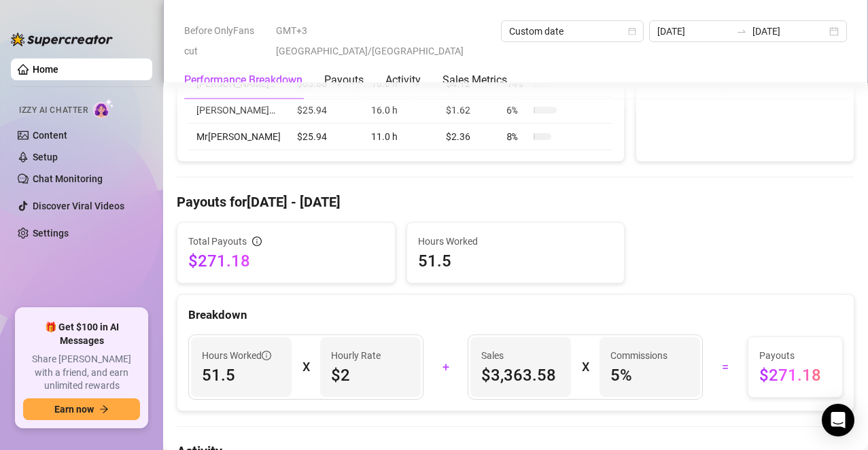 The height and width of the screenshot is (450, 868). Describe the element at coordinates (521, 355) in the screenshot. I see `span: Sales` at that location.